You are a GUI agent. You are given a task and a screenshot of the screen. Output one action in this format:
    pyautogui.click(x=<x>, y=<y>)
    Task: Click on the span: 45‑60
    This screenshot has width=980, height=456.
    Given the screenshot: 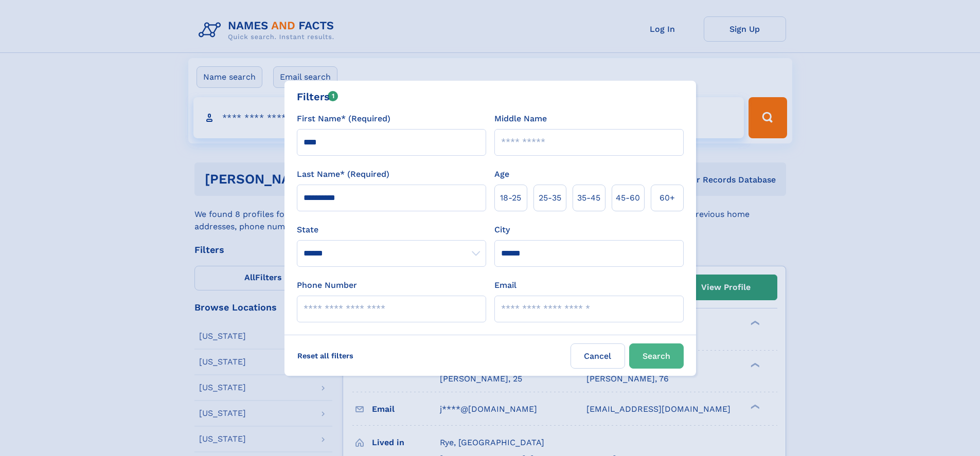 What is the action you would take?
    pyautogui.click(x=628, y=198)
    